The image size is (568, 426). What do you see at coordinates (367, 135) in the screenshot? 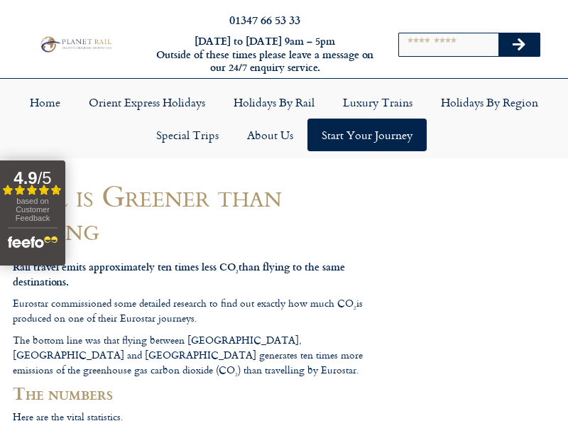
I see `a: Start your Journey` at bounding box center [367, 135].